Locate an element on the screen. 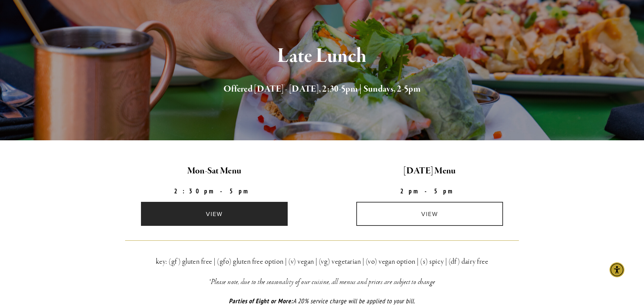 The image size is (644, 308). em: Parties of Eight or More: is located at coordinates (261, 301).